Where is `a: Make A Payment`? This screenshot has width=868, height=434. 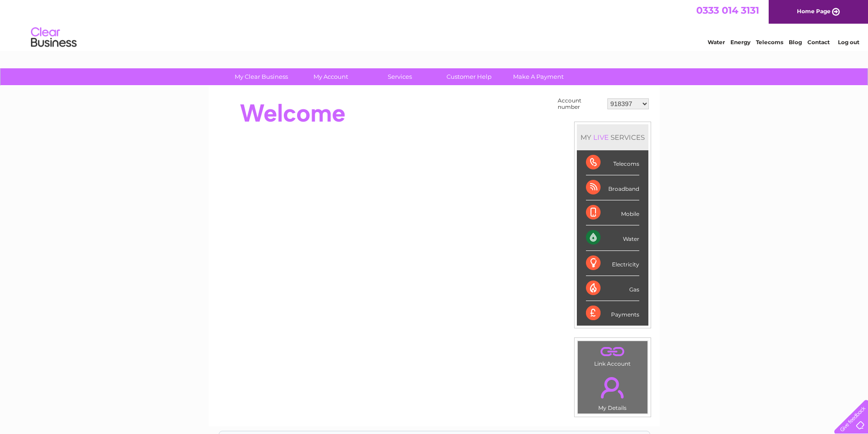 a: Make A Payment is located at coordinates (538, 76).